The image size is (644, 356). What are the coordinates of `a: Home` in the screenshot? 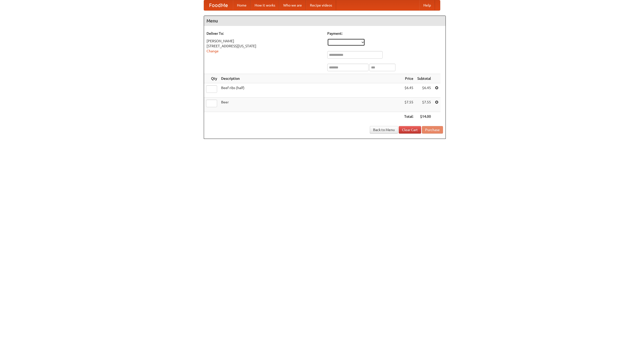 It's located at (242, 5).